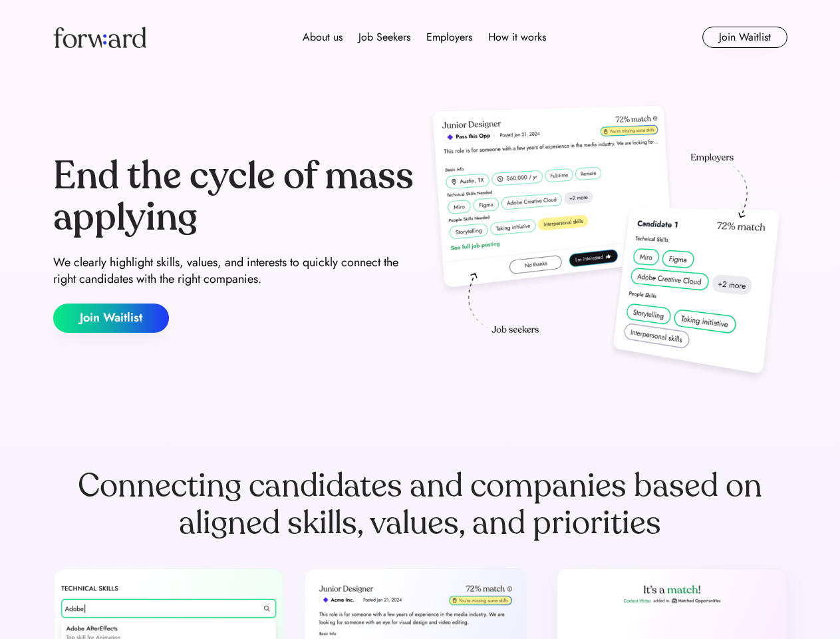  What do you see at coordinates (234, 270) in the screenshot?
I see `div: We clearly highlight skills, values, and interests to quickly connect the right candidates with t...` at bounding box center [234, 270].